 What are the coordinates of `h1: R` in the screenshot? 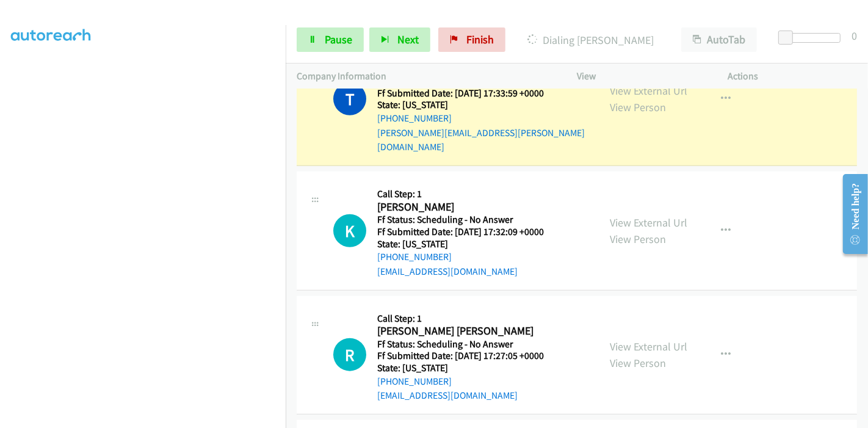 It's located at (350, 355).